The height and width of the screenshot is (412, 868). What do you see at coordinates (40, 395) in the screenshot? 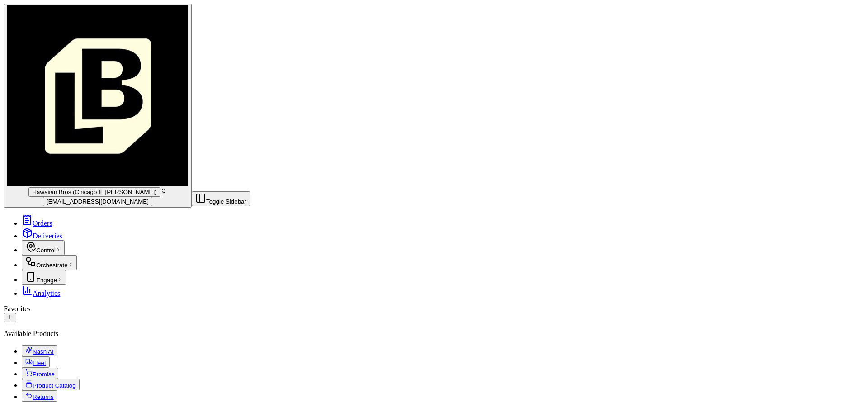
I see `button: Returns` at bounding box center [40, 395].